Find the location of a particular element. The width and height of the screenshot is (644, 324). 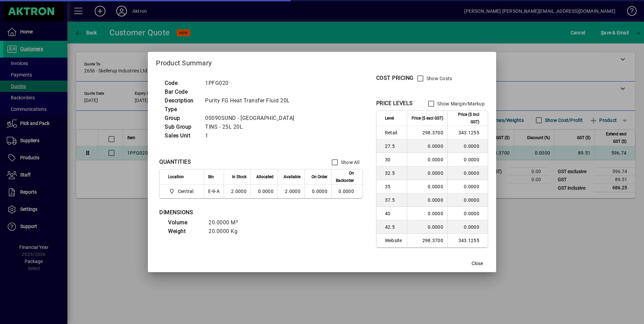

label: Show Margin/Markup is located at coordinates (460, 103).